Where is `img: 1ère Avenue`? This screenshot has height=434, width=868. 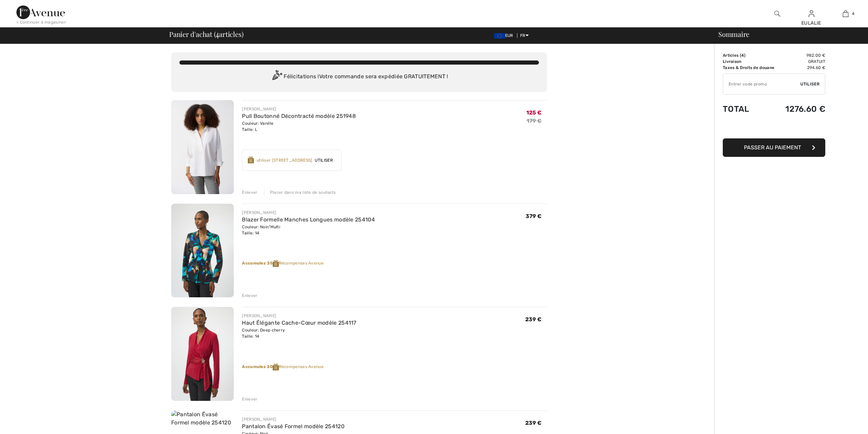 img: 1ère Avenue is located at coordinates (41, 13).